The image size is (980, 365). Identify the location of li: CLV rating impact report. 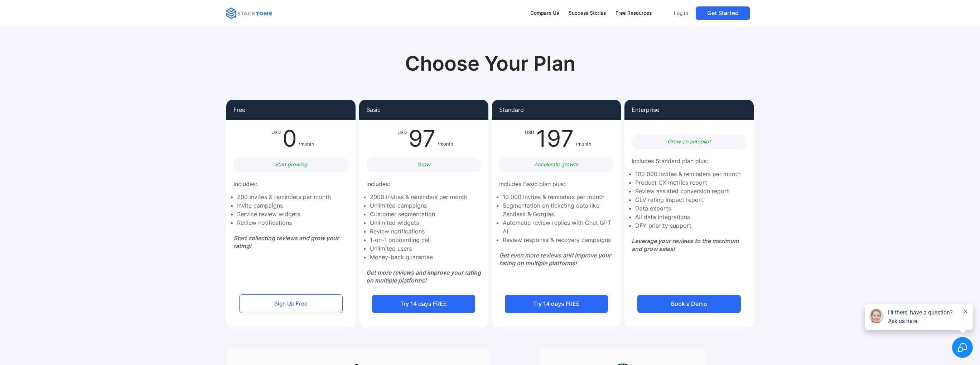
(688, 199).